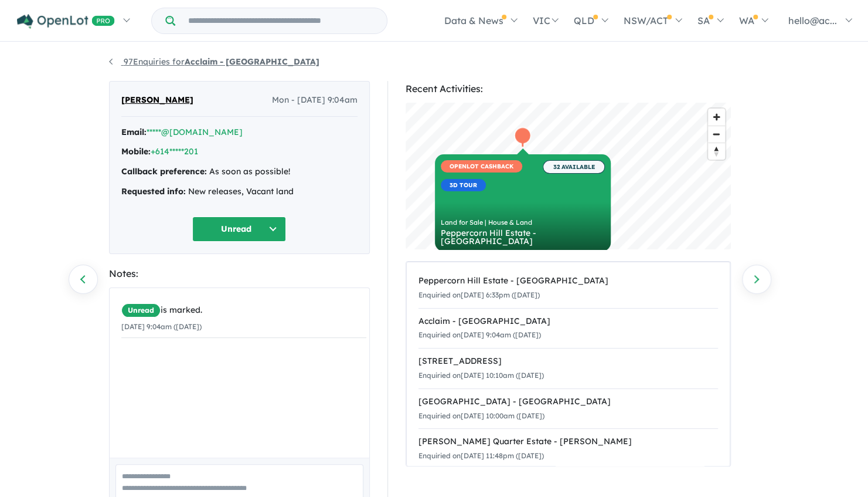 Image resolution: width=868 pixels, height=497 pixels. Describe the element at coordinates (65, 21) in the screenshot. I see `img: Openlot PRO Logo White` at that location.